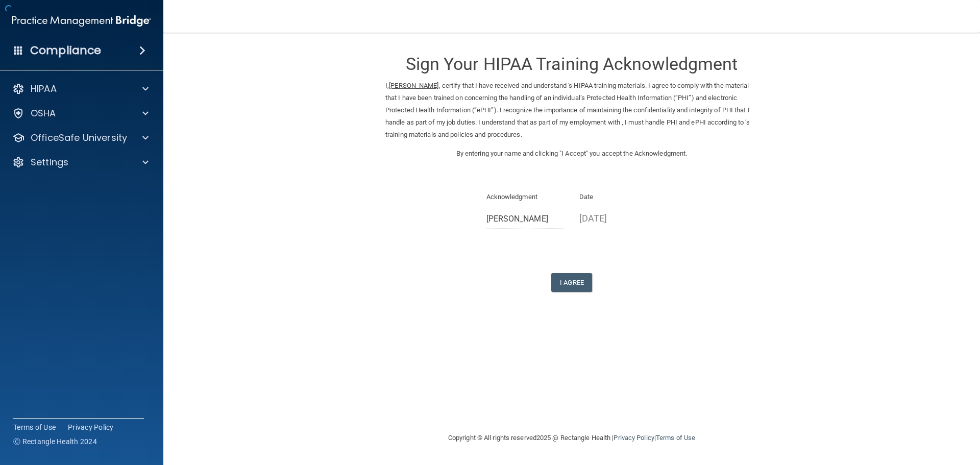 The height and width of the screenshot is (465, 980). What do you see at coordinates (525, 218) in the screenshot?
I see `input: Full Name` at bounding box center [525, 218].